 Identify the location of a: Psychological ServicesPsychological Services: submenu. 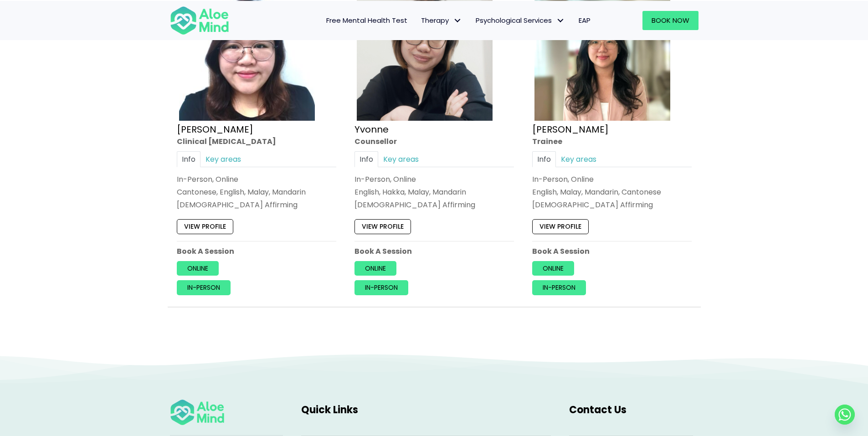
(520, 21).